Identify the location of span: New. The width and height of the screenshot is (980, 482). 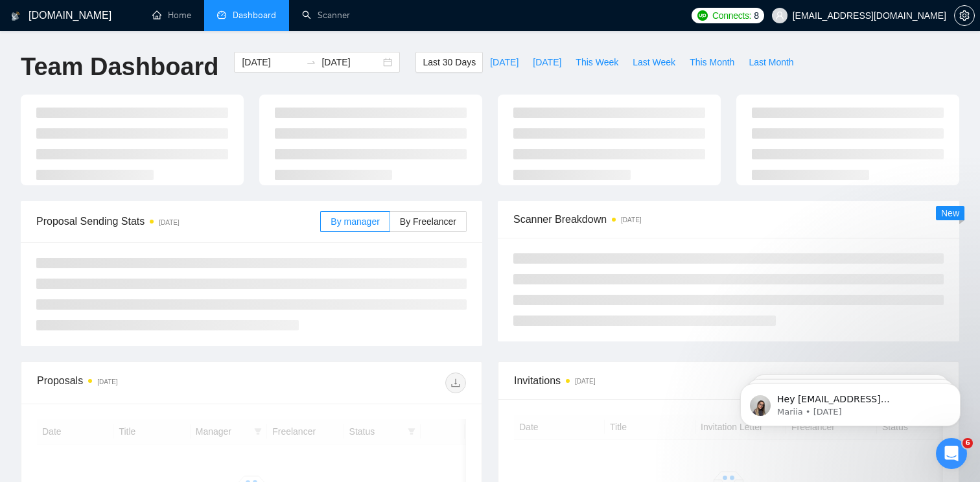
(950, 214).